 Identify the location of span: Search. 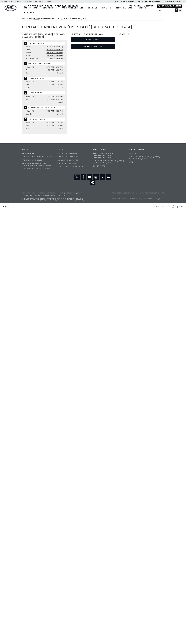
(7, 207).